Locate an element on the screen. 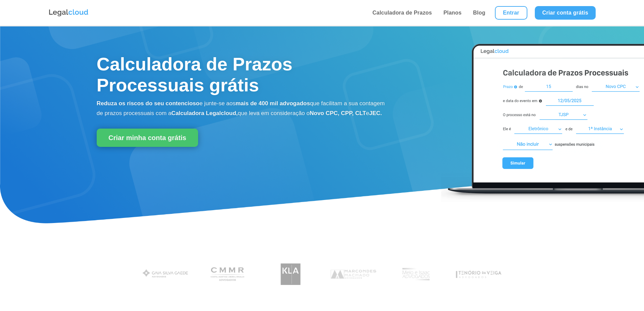 This screenshot has height=311, width=644. b: mais de 400 mil advogados is located at coordinates (273, 103).